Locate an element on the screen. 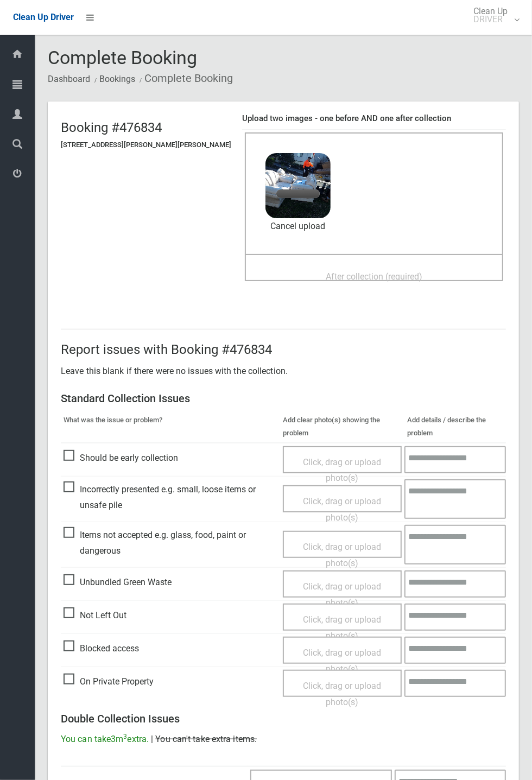  small: DRIVER is located at coordinates (490, 19).